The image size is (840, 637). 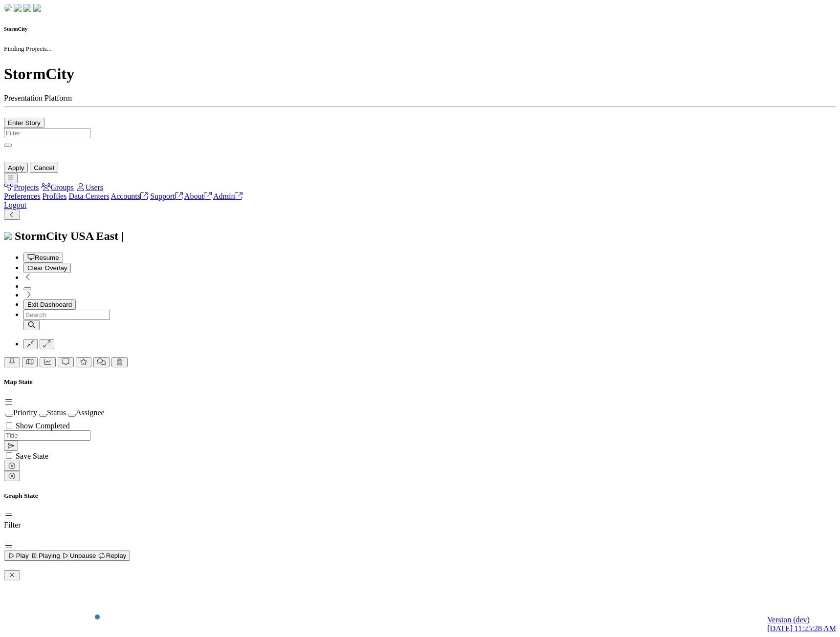 I want to click on a: Projects, so click(x=22, y=187).